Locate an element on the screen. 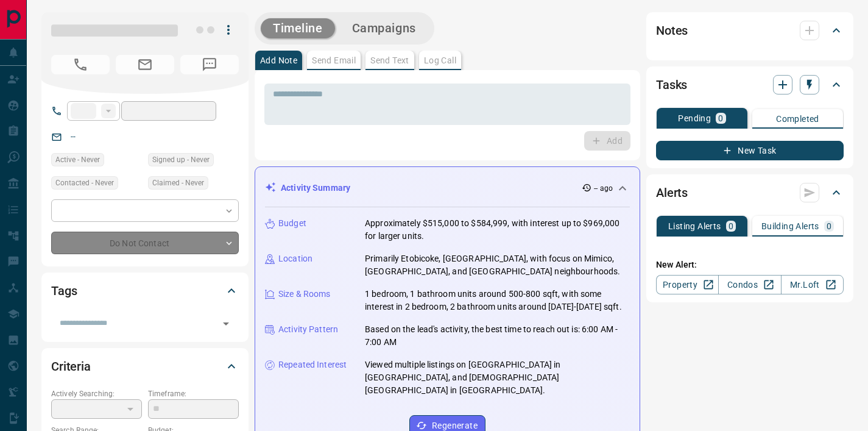  span: No Email is located at coordinates (145, 64).